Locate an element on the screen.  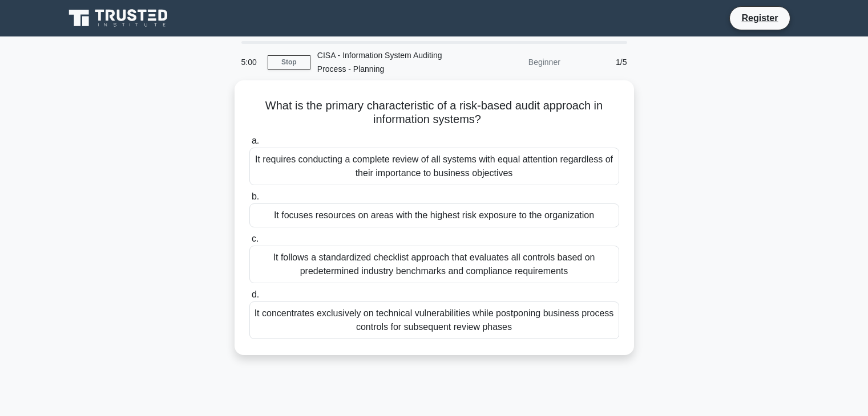
span: c. is located at coordinates (255, 238).